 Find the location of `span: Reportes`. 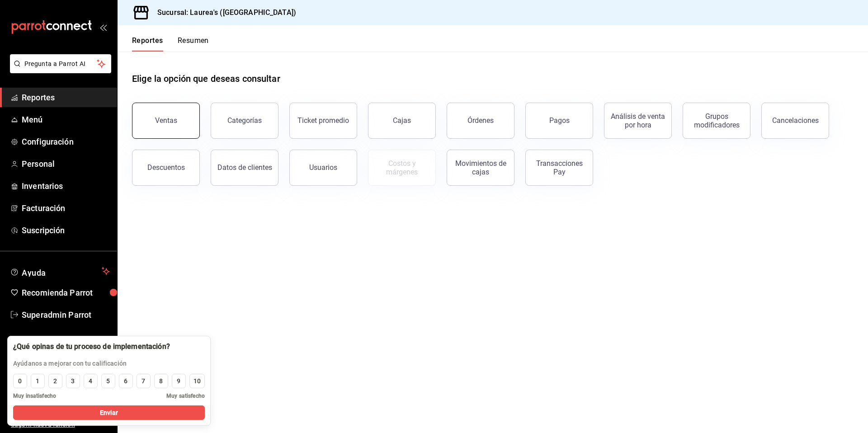

span: Reportes is located at coordinates (66, 97).